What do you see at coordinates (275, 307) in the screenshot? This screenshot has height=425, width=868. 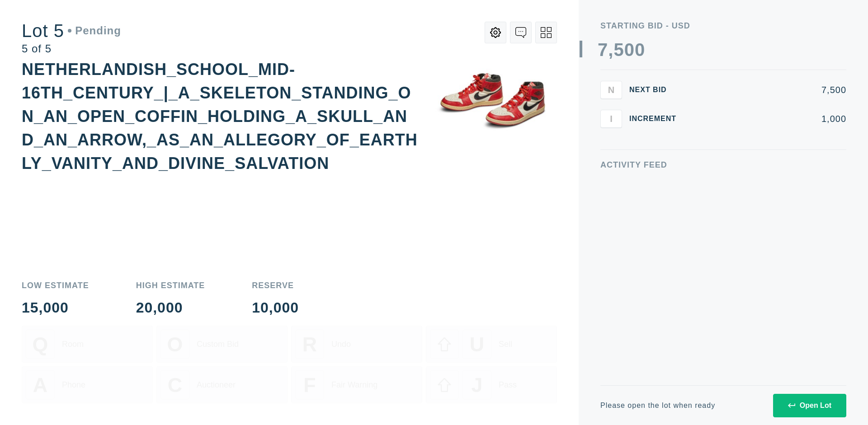 I see `div: 10,000` at bounding box center [275, 307].